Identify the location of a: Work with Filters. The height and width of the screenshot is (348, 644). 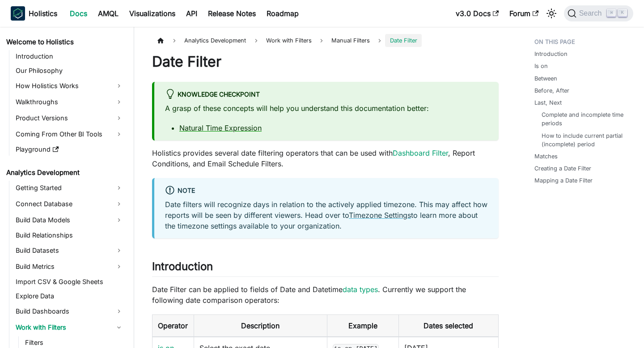
(69, 328).